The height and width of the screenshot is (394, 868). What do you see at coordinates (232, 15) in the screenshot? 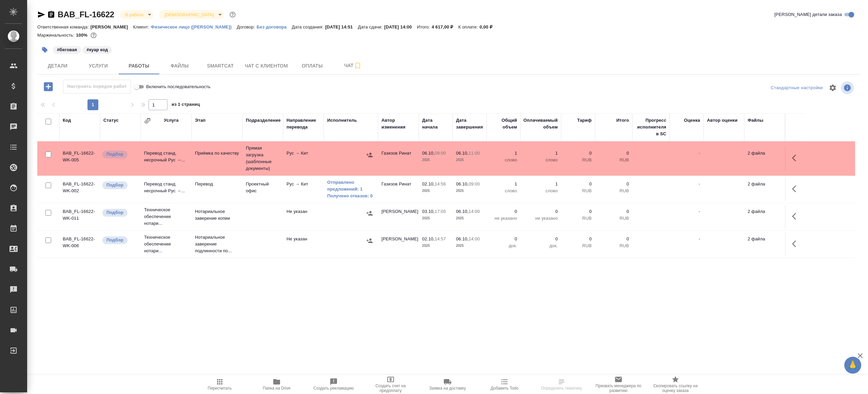
I see `button: Доп статусы указывают на важность/срочность заказа` at bounding box center [232, 15].